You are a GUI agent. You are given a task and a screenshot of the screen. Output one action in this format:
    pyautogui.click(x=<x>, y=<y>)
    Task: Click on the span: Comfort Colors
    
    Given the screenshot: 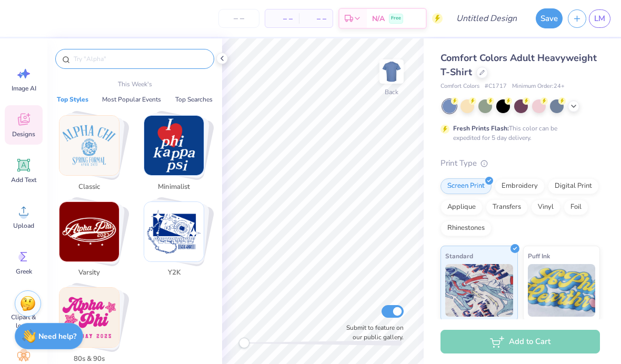 What is the action you would take?
    pyautogui.click(x=460, y=86)
    